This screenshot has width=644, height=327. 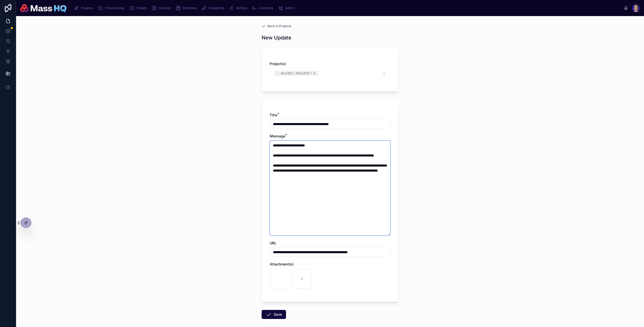 What do you see at coordinates (279, 26) in the screenshot?
I see `span: Back to Projects` at bounding box center [279, 26].